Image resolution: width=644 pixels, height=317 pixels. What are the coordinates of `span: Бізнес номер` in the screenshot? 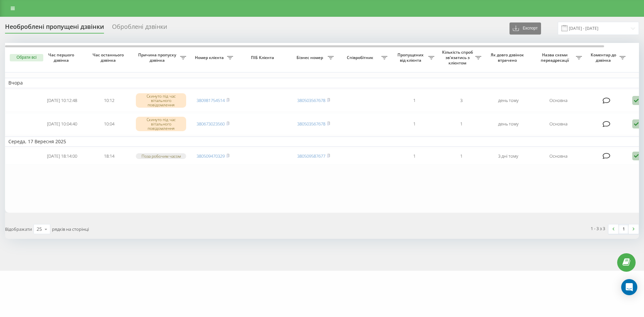 It's located at (310, 58).